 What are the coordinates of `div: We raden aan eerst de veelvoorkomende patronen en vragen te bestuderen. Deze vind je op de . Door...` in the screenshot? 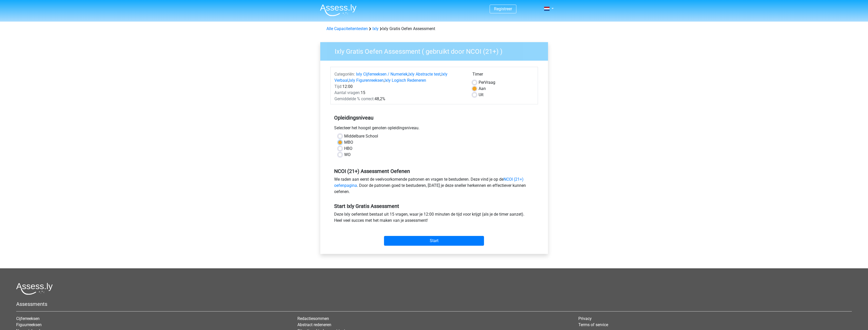 It's located at (434, 187).